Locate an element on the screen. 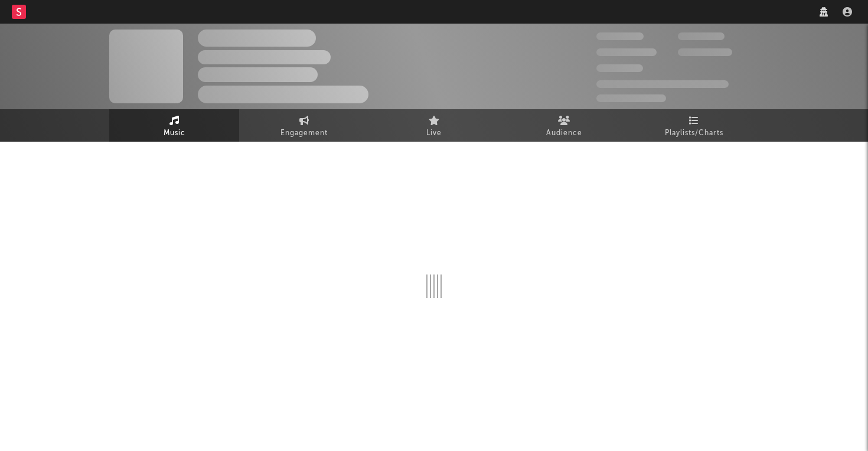  span: Live is located at coordinates (434, 134).